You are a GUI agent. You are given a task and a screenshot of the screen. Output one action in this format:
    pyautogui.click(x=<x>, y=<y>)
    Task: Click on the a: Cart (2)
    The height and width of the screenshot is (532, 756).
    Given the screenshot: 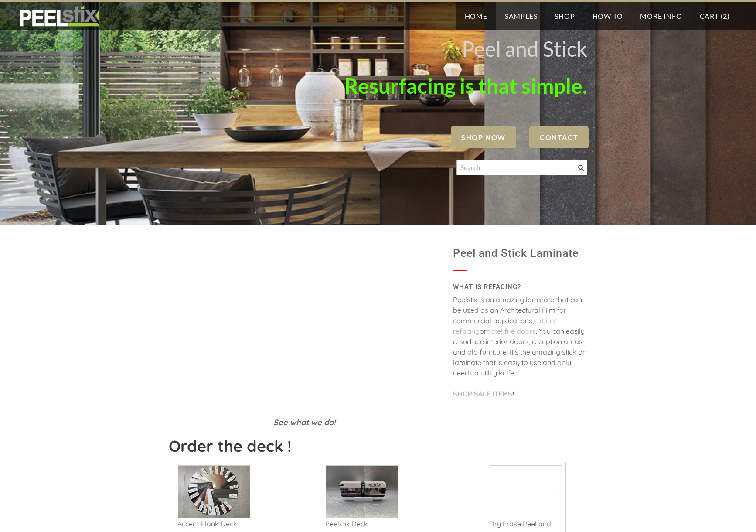 What is the action you would take?
    pyautogui.click(x=715, y=15)
    